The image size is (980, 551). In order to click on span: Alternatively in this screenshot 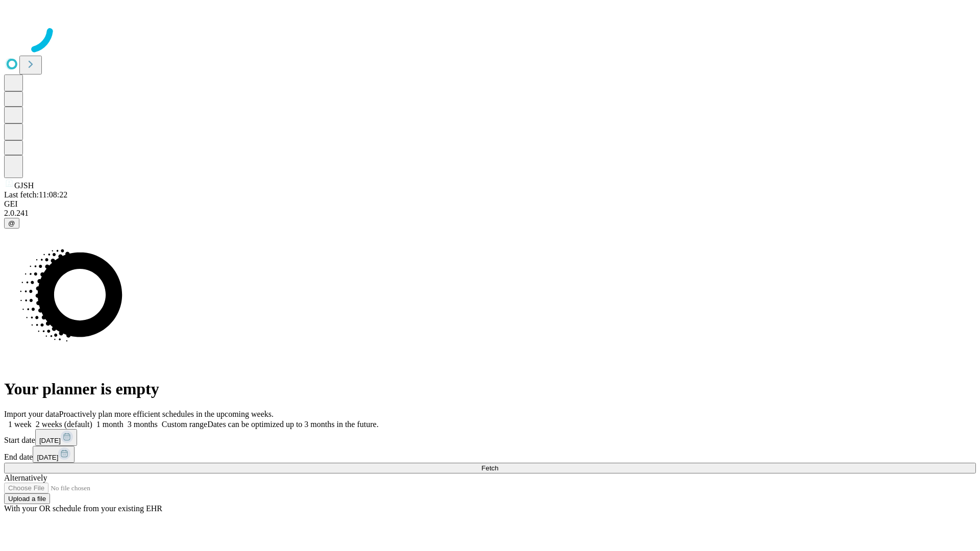, I will do `click(26, 478)`.